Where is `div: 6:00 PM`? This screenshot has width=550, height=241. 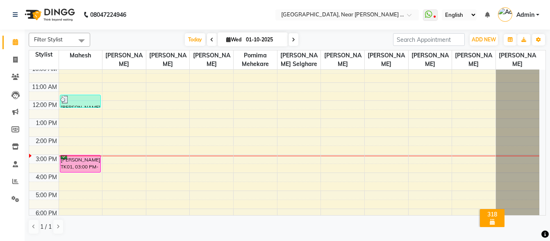 div: 6:00 PM is located at coordinates (46, 213).